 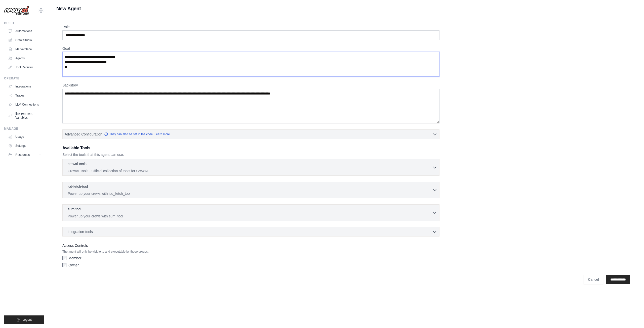 I want to click on img: Logo, so click(x=17, y=10).